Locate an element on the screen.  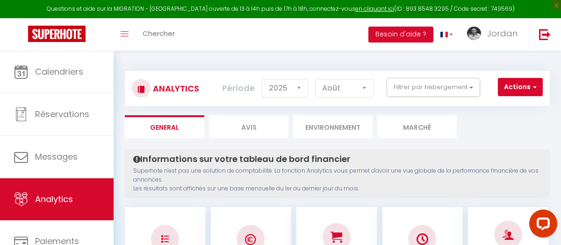
button: Open LiveChat chat widget is located at coordinates (22, 18).